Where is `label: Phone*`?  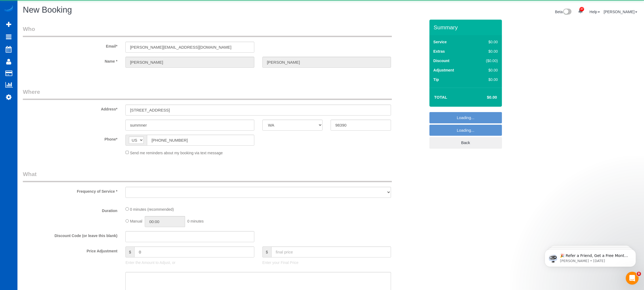
label: Phone* is located at coordinates (70, 138).